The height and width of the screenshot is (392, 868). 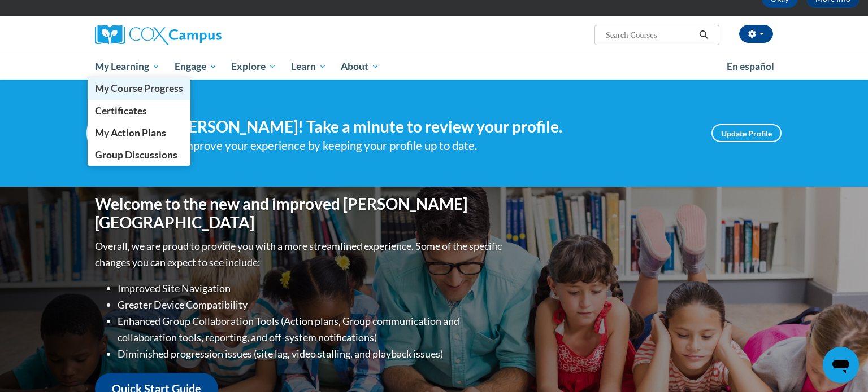 What do you see at coordinates (311, 305) in the screenshot?
I see `li: Greater Device Compatibility` at bounding box center [311, 305].